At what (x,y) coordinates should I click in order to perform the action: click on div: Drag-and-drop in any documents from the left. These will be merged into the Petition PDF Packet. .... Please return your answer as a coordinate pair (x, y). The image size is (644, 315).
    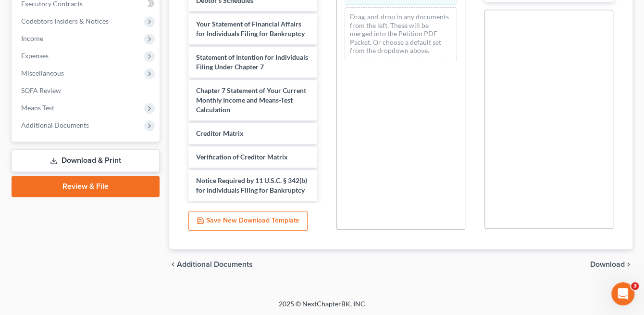
    Looking at the image, I should click on (401, 34).